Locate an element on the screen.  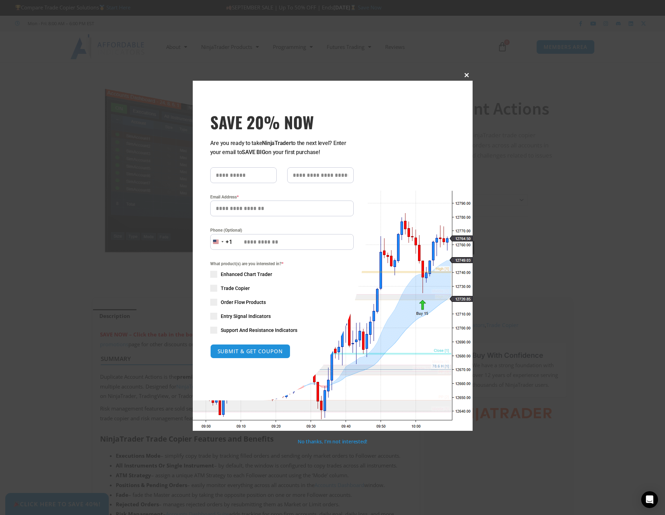
label: Trade Copier is located at coordinates (282, 288).